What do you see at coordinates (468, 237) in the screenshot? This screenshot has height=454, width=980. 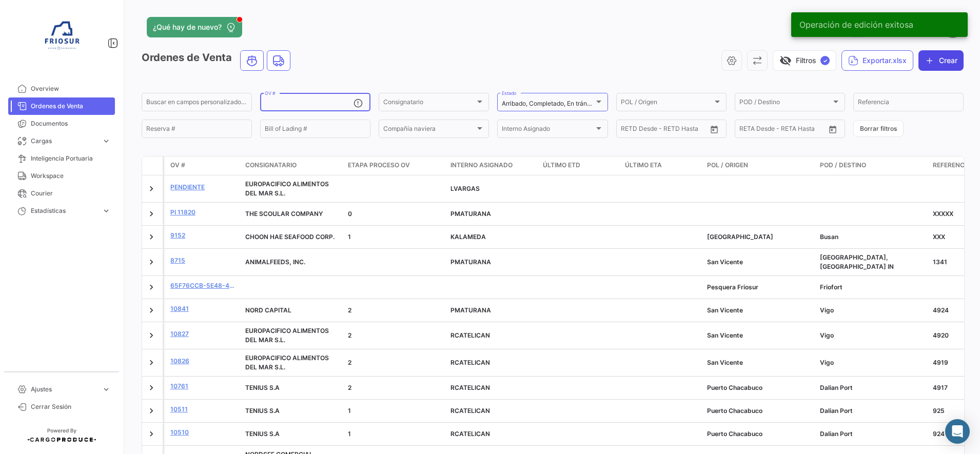 I see `span: KALAMEDA` at bounding box center [468, 237].